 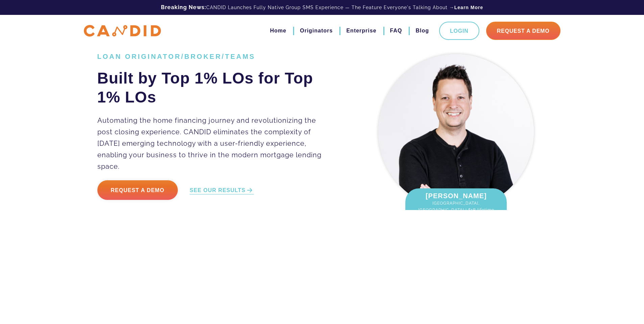 I want to click on a: Login, so click(x=459, y=31).